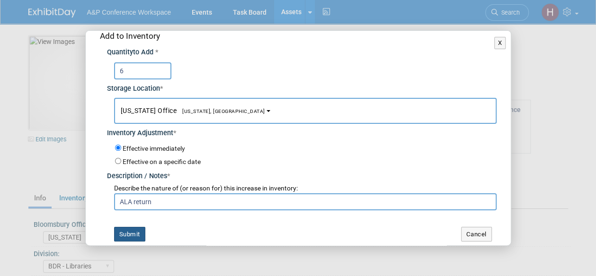 Image resolution: width=596 pixels, height=276 pixels. I want to click on span: Add to Inventory, so click(130, 36).